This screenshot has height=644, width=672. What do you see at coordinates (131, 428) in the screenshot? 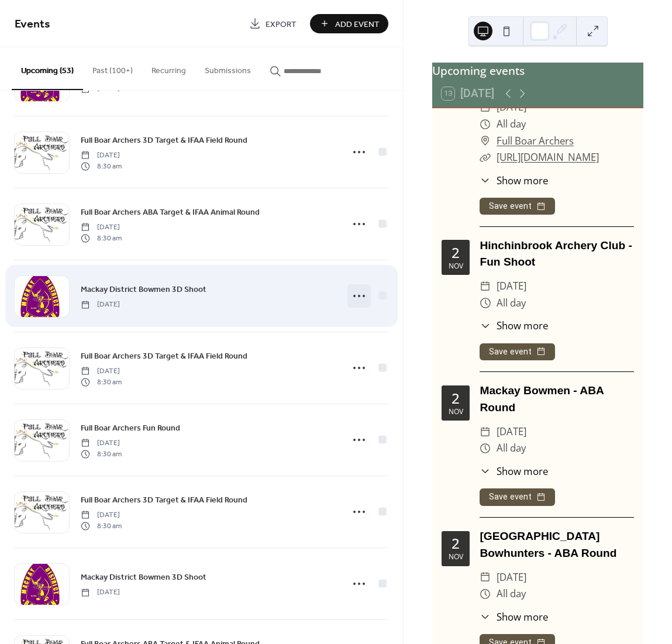
I see `span: Full Boar Archers Fun Round` at bounding box center [131, 428].